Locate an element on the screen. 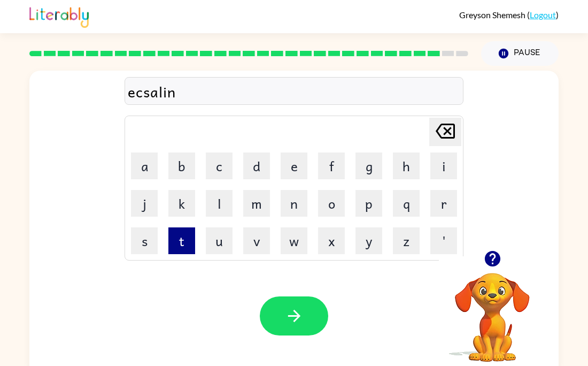  button: x is located at coordinates (332, 240).